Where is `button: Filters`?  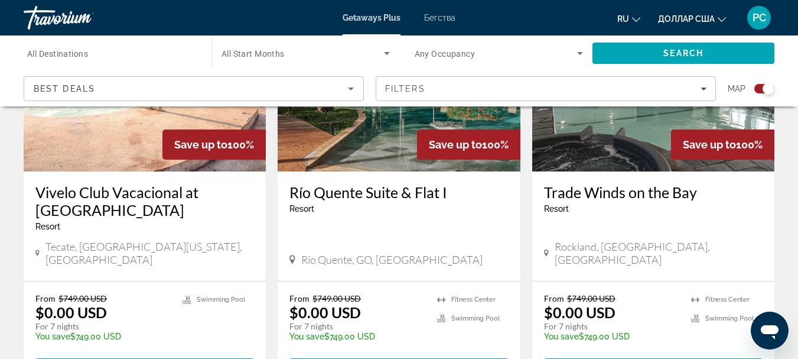 button: Filters is located at coordinates (546, 89).